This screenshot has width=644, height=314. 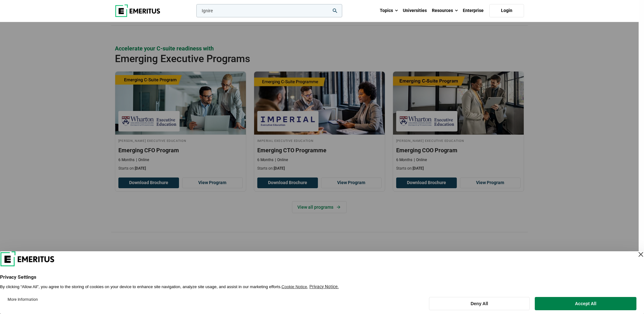 I want to click on a: Login, so click(x=507, y=11).